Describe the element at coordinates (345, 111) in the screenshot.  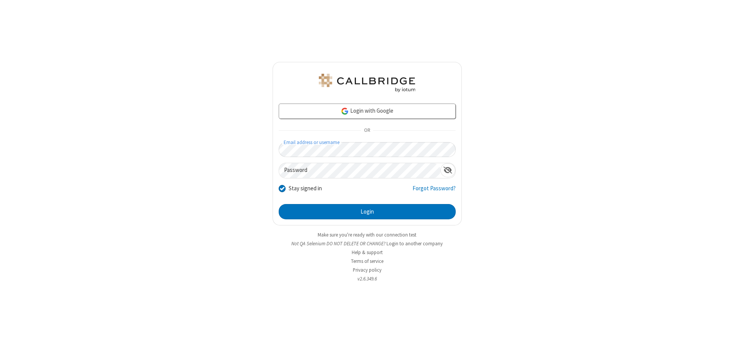
I see `img: google-icon.png` at that location.